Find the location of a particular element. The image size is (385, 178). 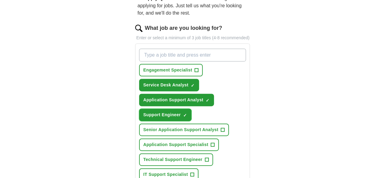

button: Application Support Analyst✓ is located at coordinates (176, 100).